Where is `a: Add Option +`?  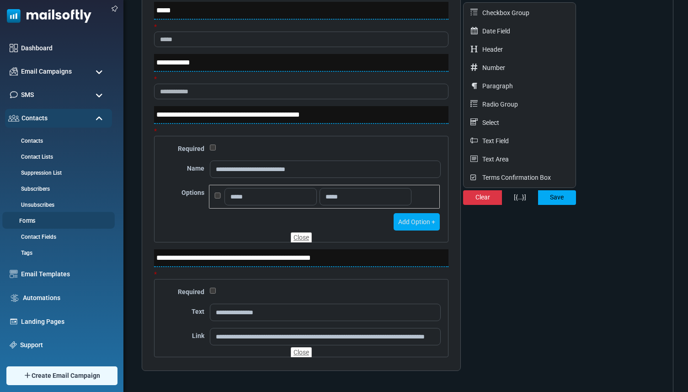 a: Add Option + is located at coordinates (416, 222).